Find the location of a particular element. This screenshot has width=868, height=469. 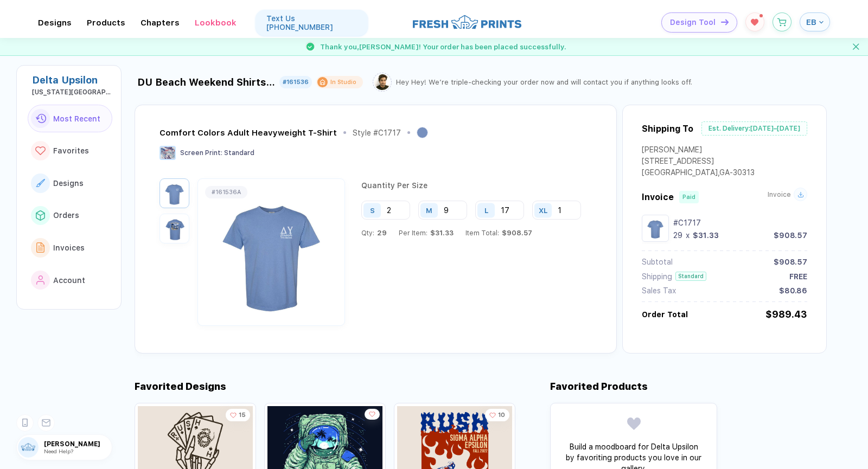

div: Comfort Colors Adult Heavyweight T-Shirt is located at coordinates (248, 133).